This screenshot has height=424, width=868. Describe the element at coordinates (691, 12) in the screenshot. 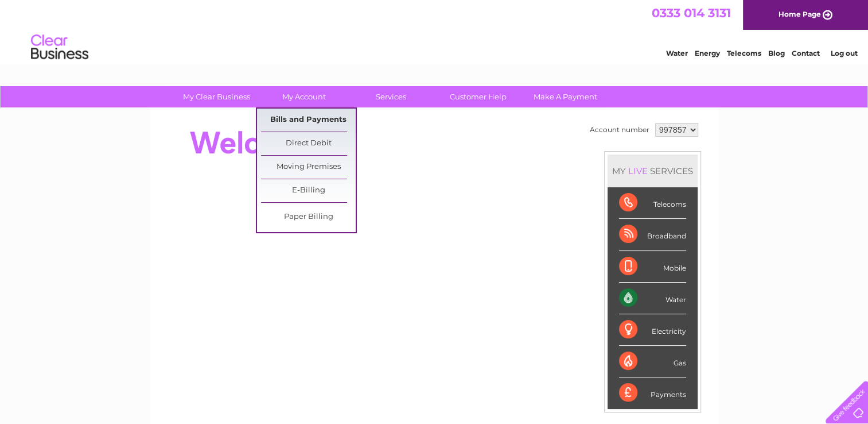

I see `span: 0333 014 3131` at that location.